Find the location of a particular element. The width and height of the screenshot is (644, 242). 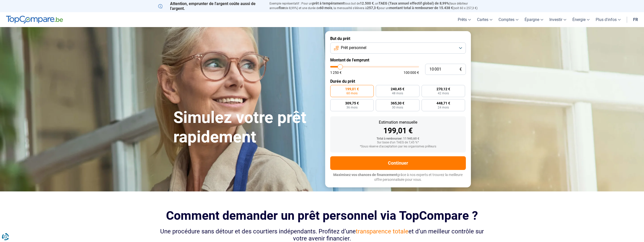

a: fr is located at coordinates (635, 20).